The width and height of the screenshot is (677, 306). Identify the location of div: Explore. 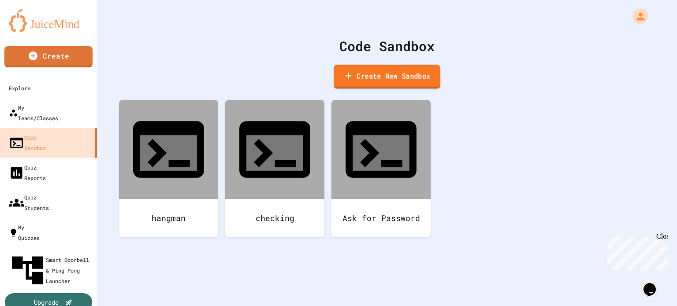
(19, 88).